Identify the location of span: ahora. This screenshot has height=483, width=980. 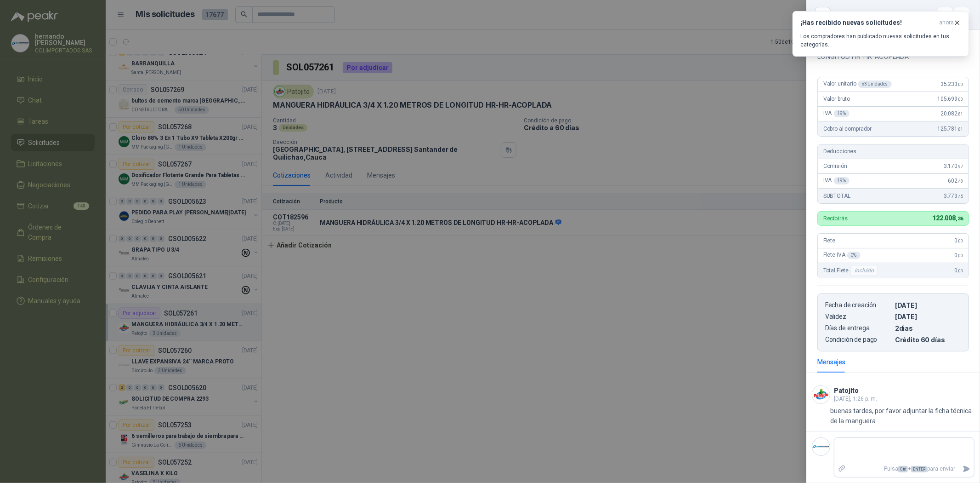
(947, 22).